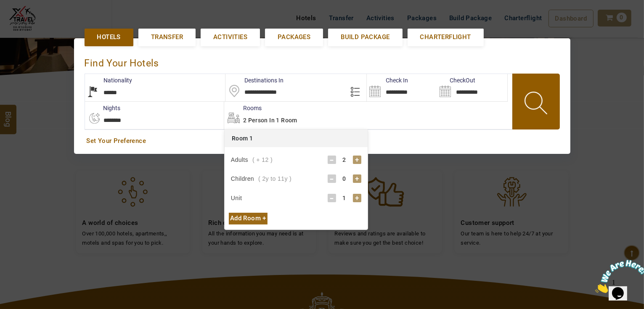 The image size is (644, 309). I want to click on div: Adults, so click(252, 160).